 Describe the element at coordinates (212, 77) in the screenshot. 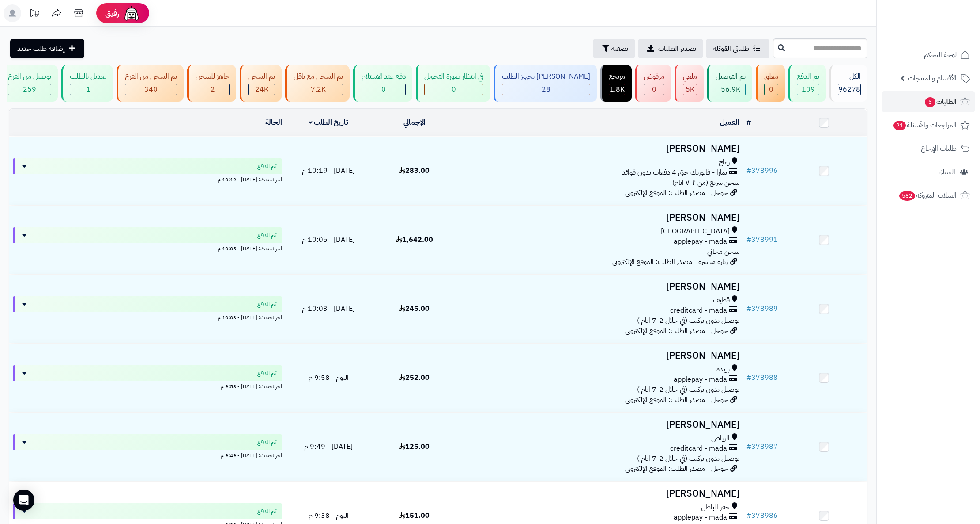

I see `div: جاهز للشحن` at that location.